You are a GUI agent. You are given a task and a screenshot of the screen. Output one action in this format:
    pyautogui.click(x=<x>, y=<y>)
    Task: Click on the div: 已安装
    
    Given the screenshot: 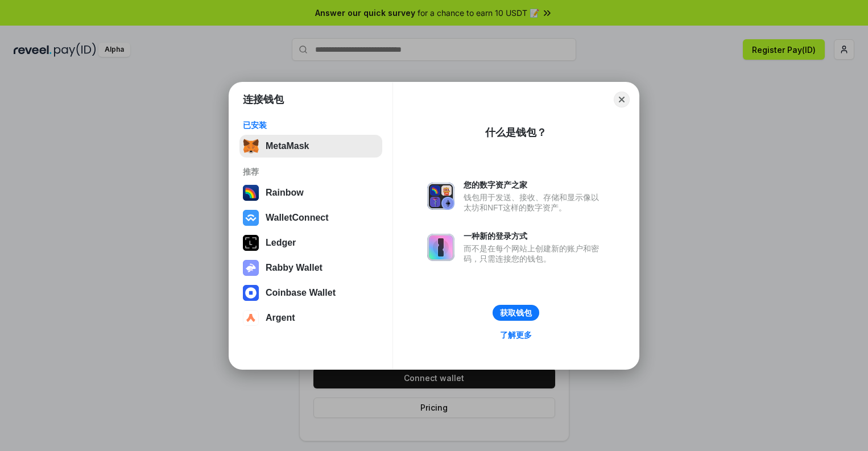 What is the action you would take?
    pyautogui.click(x=311, y=125)
    